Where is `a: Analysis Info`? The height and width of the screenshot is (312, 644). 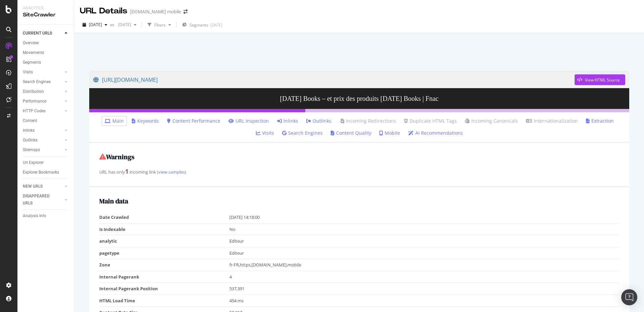 a: Analysis Info is located at coordinates (46, 216).